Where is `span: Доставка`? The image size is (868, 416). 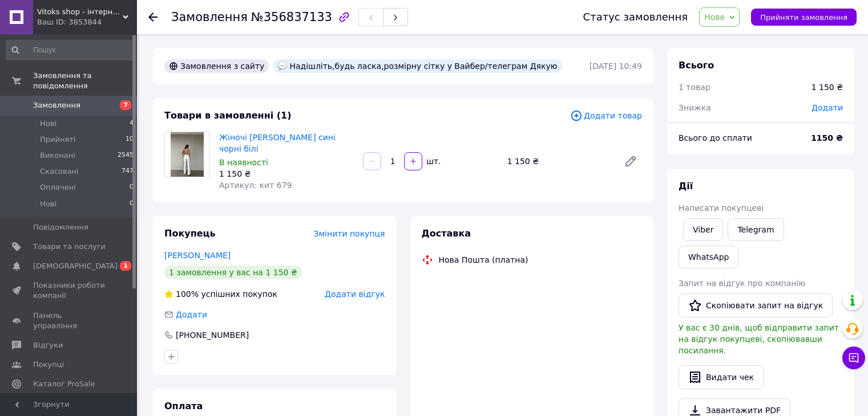
span: Доставка is located at coordinates (446, 233).